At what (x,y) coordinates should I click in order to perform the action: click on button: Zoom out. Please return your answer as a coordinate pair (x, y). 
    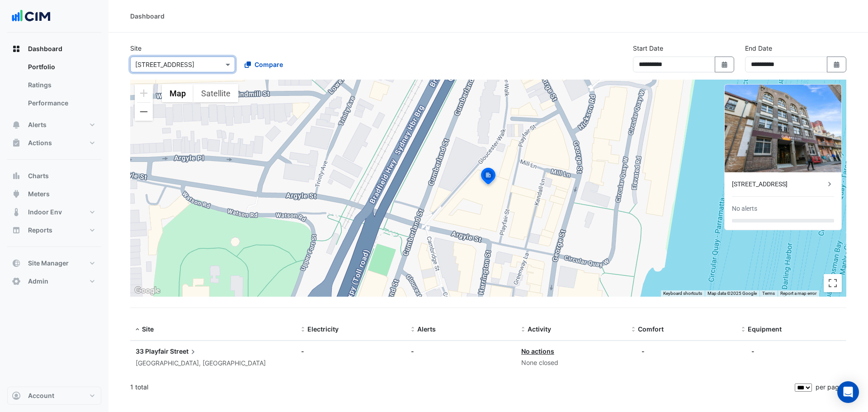
    Looking at the image, I should click on (144, 112).